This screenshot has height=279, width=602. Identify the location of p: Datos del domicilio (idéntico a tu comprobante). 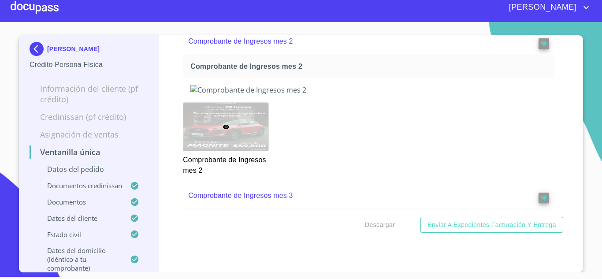
(80, 259).